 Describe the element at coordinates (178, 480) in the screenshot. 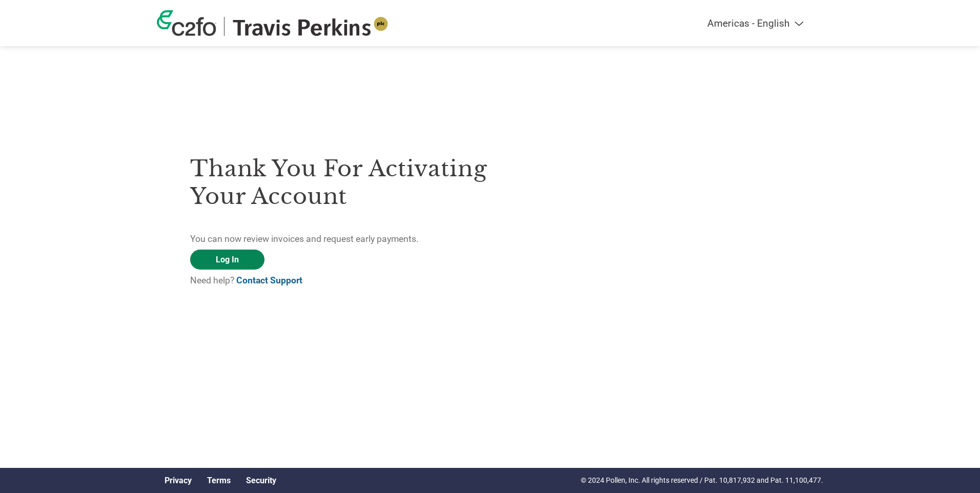

I see `a: Privacy` at that location.